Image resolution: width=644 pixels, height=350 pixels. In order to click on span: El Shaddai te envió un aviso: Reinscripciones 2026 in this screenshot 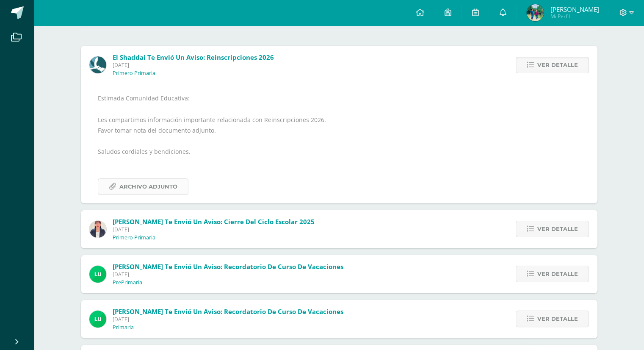, I will do `click(193, 57)`.